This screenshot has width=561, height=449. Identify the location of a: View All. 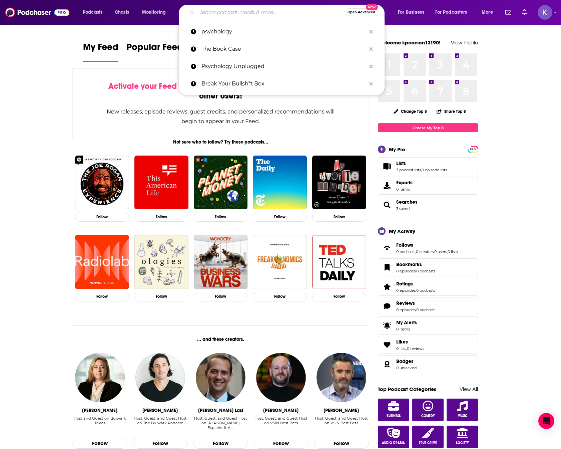
(469, 389).